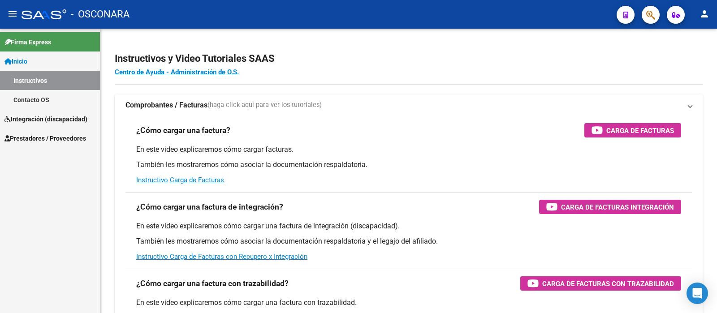  Describe the element at coordinates (409, 303) in the screenshot. I see `p: En este video explicaremos cómo cargar una factura con trazabilidad.` at that location.